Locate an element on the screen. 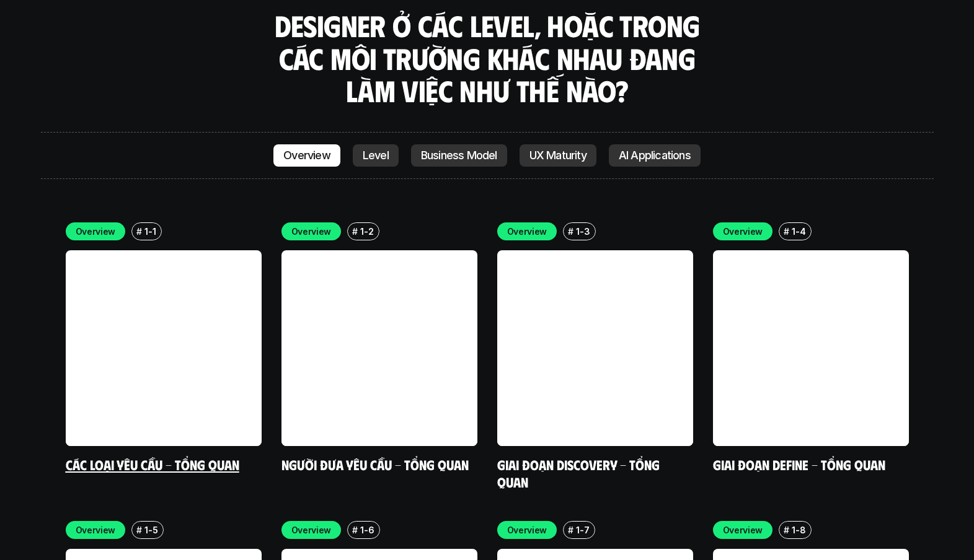 This screenshot has height=560, width=974. p: UX Maturity is located at coordinates (558, 155).